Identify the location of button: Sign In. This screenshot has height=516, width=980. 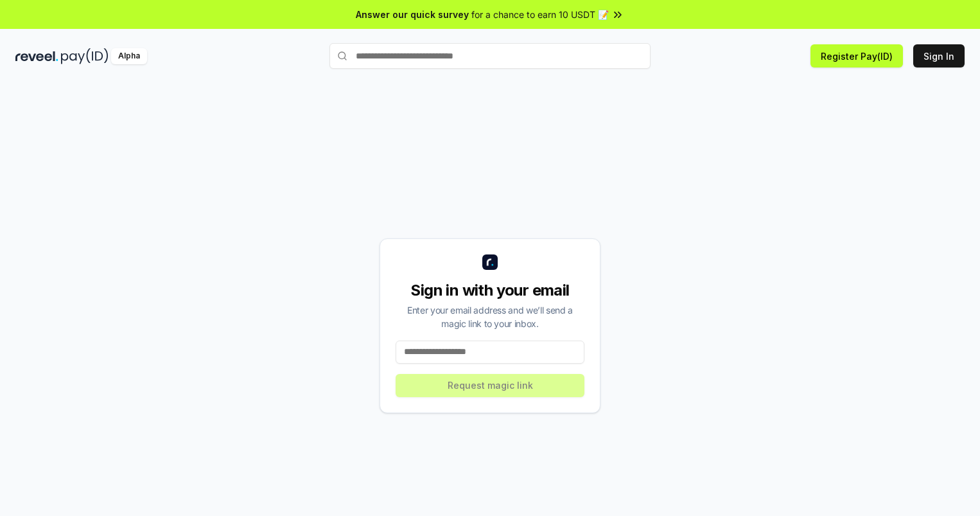
(939, 56).